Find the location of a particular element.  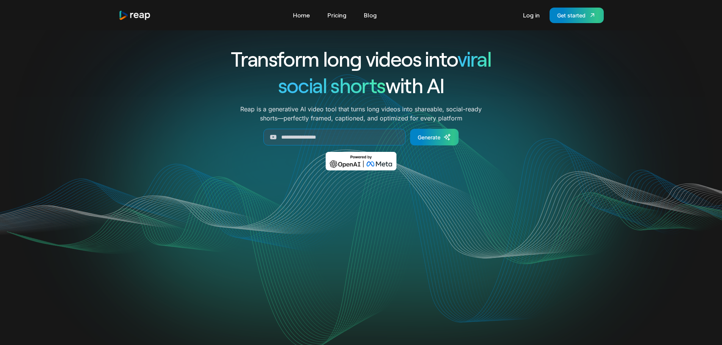

span: viral is located at coordinates (474, 58).